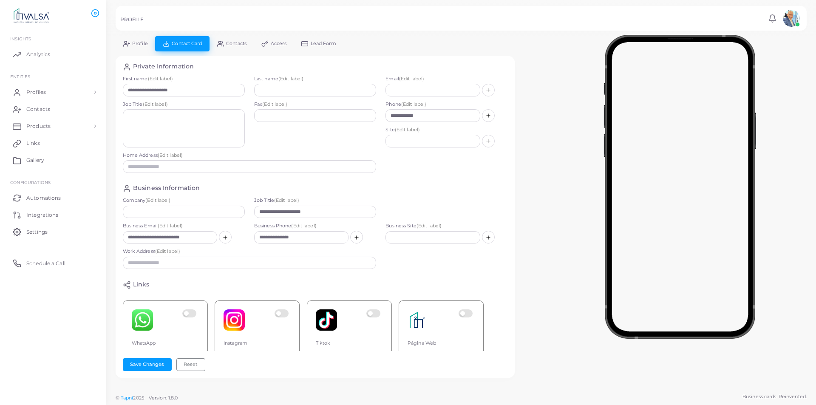  I want to click on span: Contact Card, so click(186, 43).